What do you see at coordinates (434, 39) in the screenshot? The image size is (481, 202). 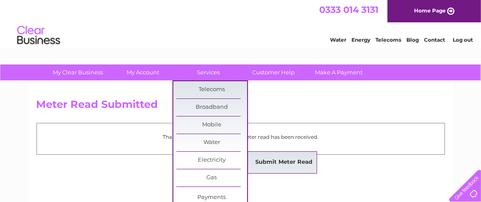 I see `a: Contact` at bounding box center [434, 39].